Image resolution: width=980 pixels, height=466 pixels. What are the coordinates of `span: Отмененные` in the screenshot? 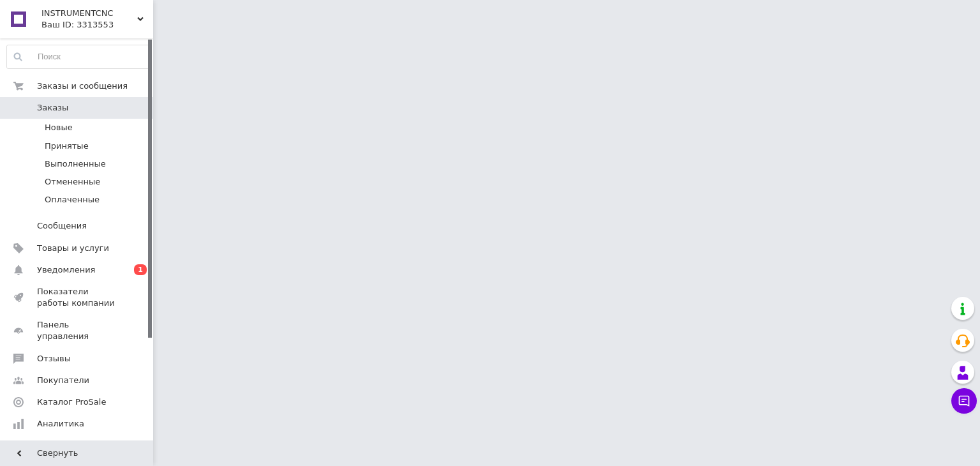 It's located at (72, 182).